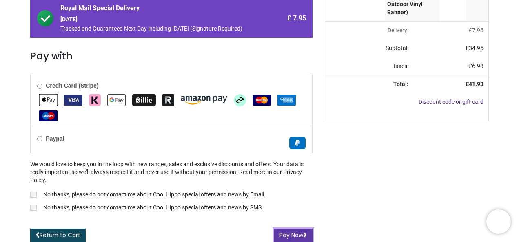  What do you see at coordinates (48, 115) in the screenshot?
I see `span: Maestro` at bounding box center [48, 115].